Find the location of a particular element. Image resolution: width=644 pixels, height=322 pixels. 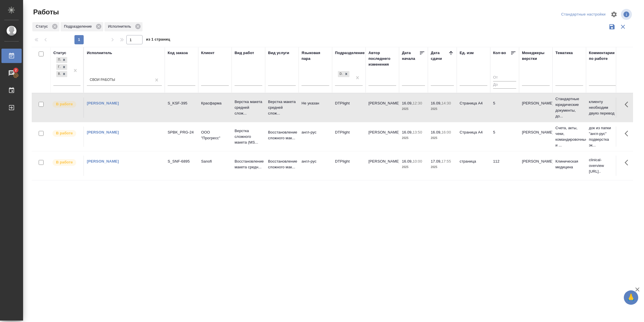

p: 13:50 is located at coordinates (417, 132).